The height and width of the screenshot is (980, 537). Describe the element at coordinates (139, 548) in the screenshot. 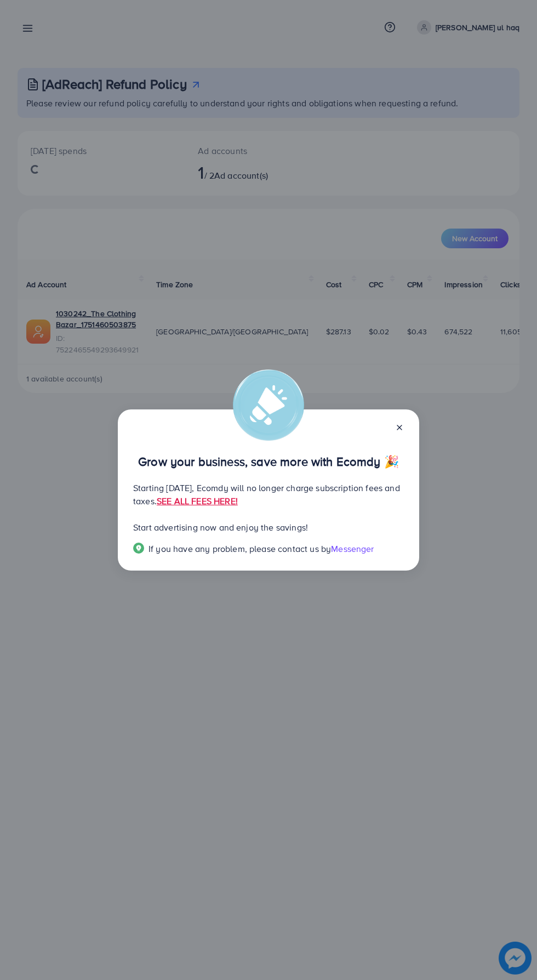

I see `img: Popup guide` at that location.